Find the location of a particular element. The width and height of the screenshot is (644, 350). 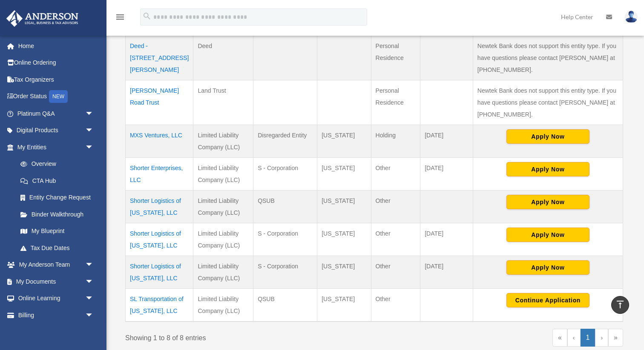

a: Tax Organizers is located at coordinates (56, 80).